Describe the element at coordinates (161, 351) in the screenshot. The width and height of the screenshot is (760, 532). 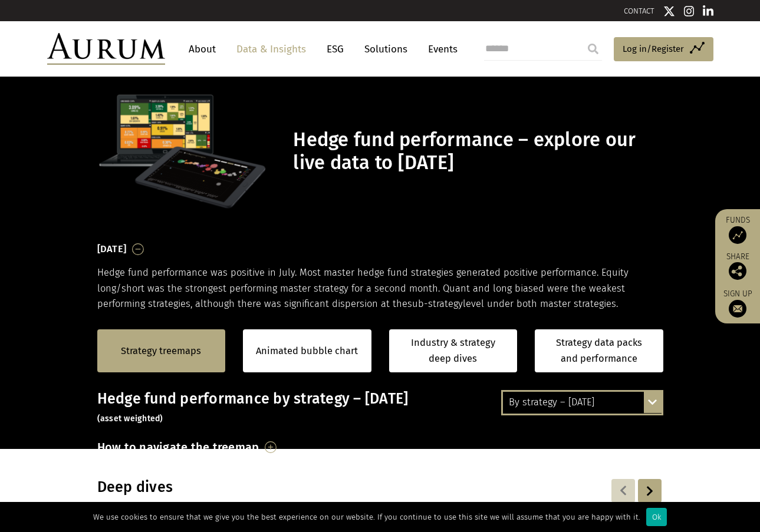
I see `a: Strategy treemaps` at that location.